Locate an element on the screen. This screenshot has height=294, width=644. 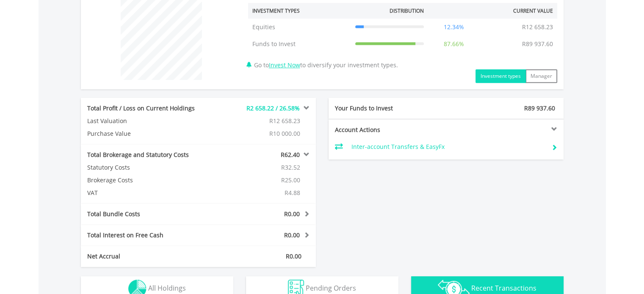
td: 87.66% is located at coordinates (454, 44).